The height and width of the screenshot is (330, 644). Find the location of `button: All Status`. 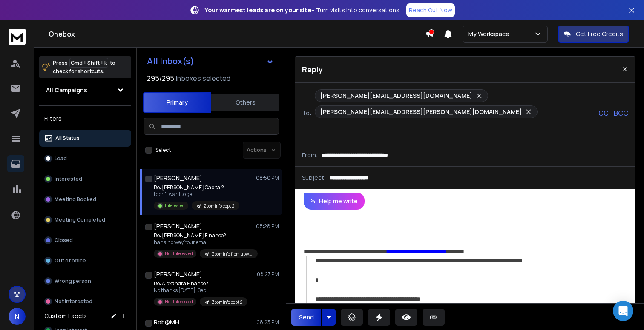

button: All Status is located at coordinates (85, 138).